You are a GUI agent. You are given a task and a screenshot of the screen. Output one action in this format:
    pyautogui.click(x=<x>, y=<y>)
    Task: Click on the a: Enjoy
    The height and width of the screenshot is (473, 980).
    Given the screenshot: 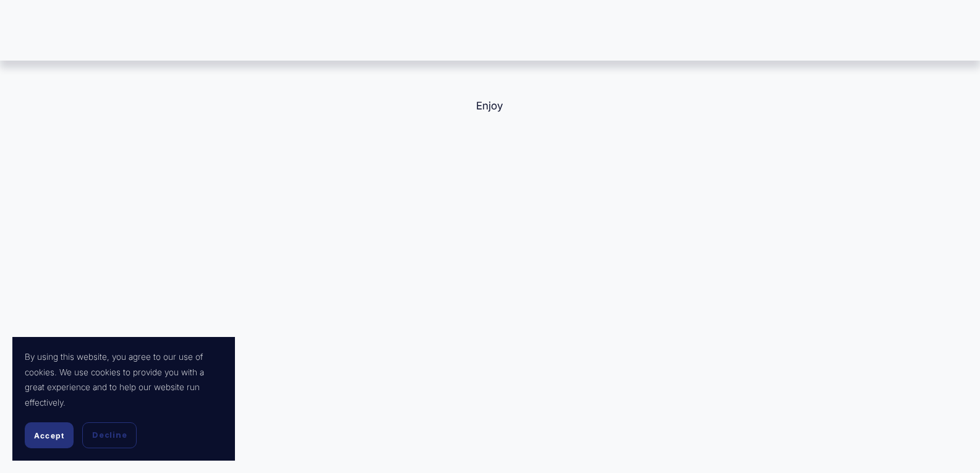 What is the action you would take?
    pyautogui.click(x=490, y=106)
    